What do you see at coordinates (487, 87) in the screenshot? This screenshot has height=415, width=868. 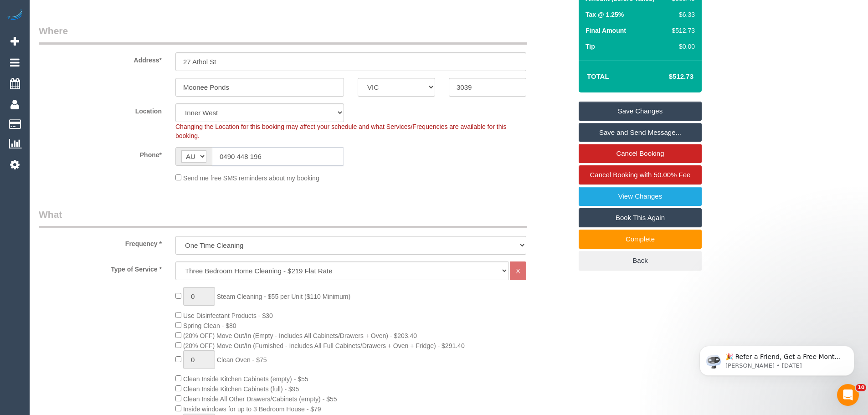 I see `input: Post Code*` at bounding box center [487, 87].